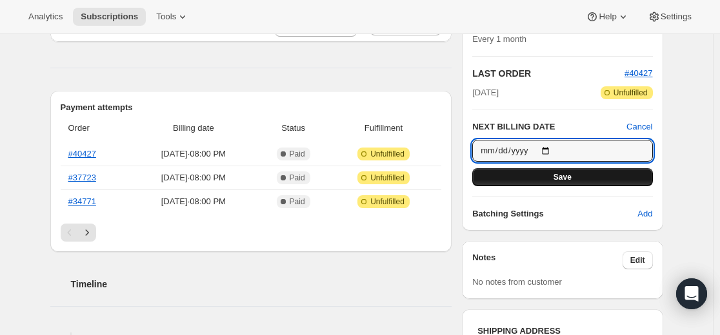 The width and height of the screenshot is (720, 335). What do you see at coordinates (692, 294) in the screenshot?
I see `div: Open Intercom Messenger` at bounding box center [692, 294].